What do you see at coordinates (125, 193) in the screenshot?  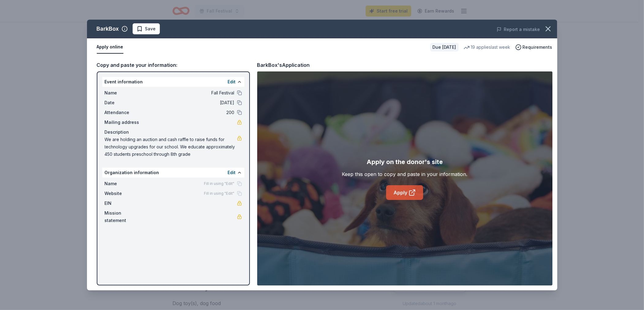 I see `span: Website` at bounding box center [125, 193].